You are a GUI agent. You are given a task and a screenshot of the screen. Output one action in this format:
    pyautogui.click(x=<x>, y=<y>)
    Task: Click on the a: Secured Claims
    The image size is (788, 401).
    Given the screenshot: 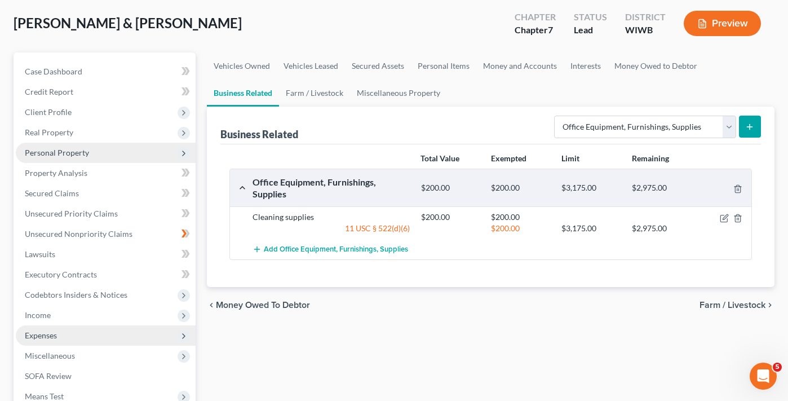 What is the action you would take?
    pyautogui.click(x=105, y=193)
    